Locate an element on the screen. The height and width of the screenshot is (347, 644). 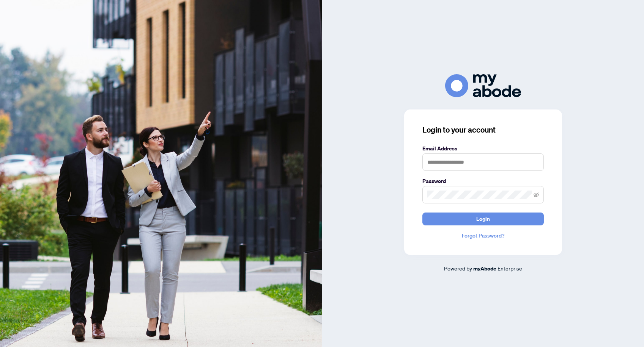
img: ma-logo is located at coordinates (483, 86).